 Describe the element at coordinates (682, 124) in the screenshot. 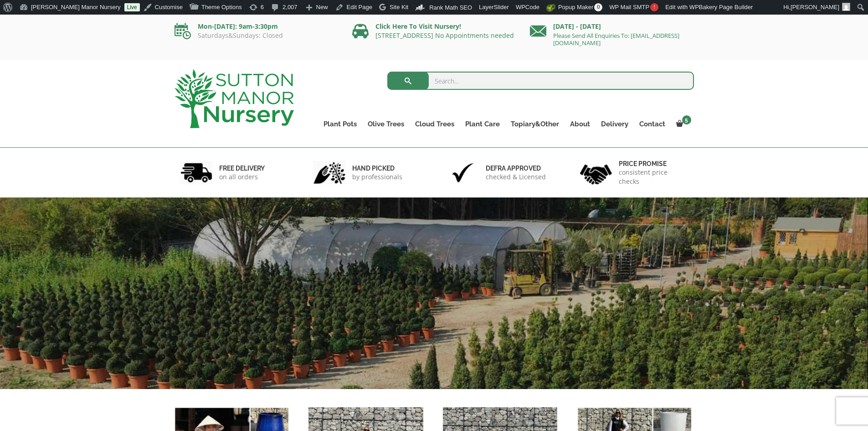

I see `a: 5` at that location.